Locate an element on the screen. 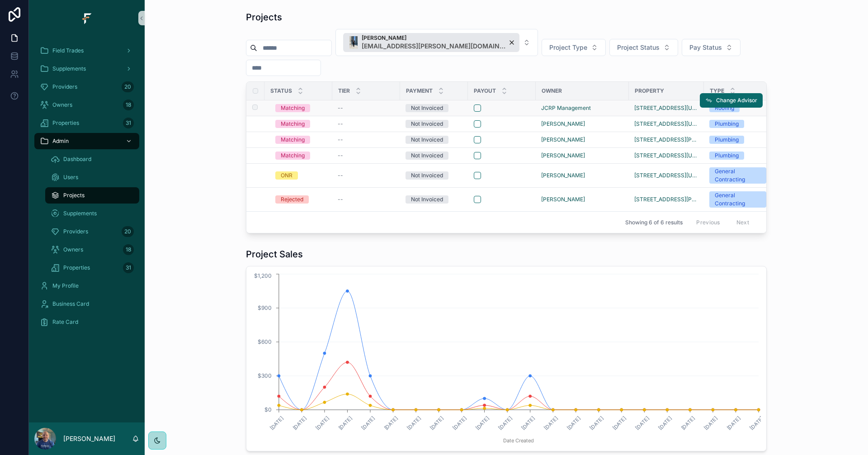  tspan: $600 is located at coordinates (264, 341).